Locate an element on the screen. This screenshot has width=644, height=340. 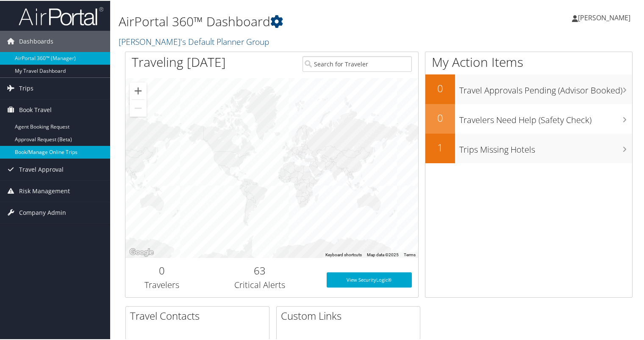
a: Terms (opens in new tab) is located at coordinates (410, 254).